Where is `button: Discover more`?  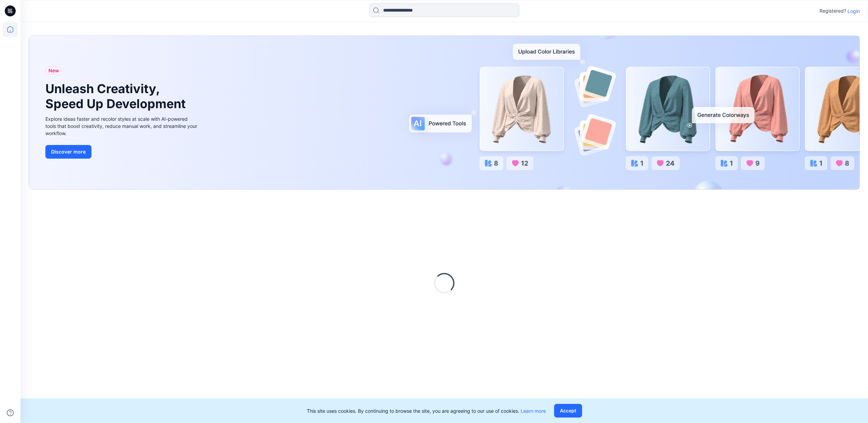 button: Discover more is located at coordinates (68, 152).